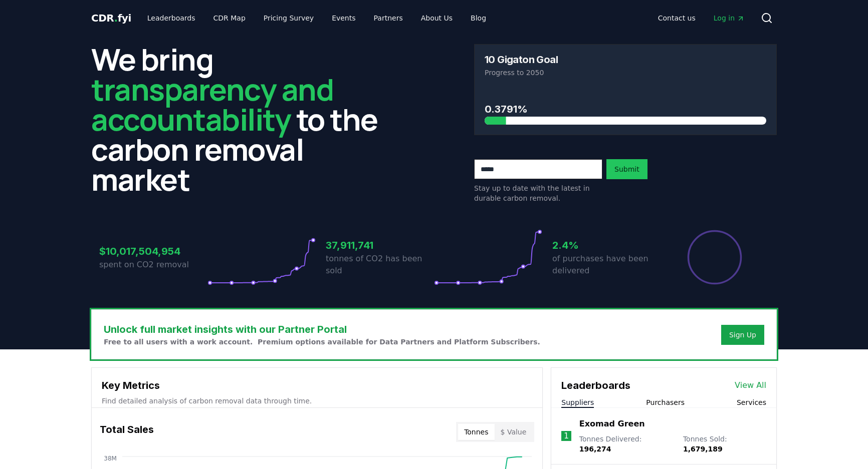 The image size is (868, 469). Describe the element at coordinates (743, 335) in the screenshot. I see `a: Sign Up` at that location.